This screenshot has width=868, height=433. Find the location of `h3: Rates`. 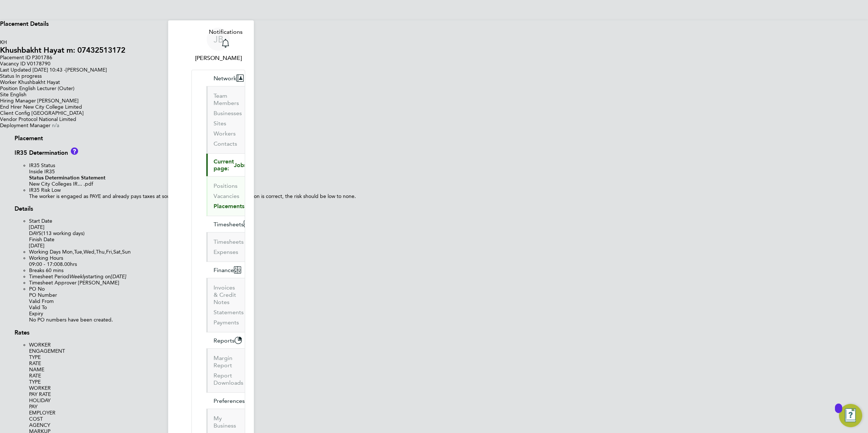

h3: Rates is located at coordinates (441, 333).